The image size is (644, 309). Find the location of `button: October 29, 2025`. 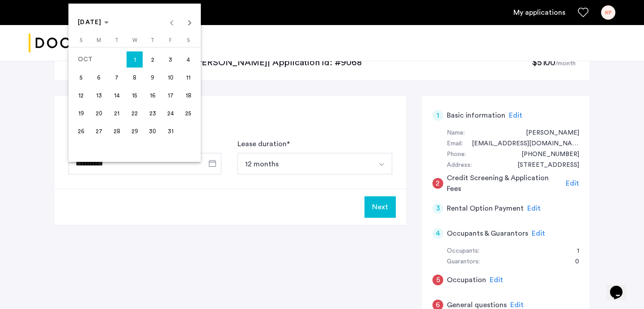

button: October 29, 2025 is located at coordinates (134, 131).